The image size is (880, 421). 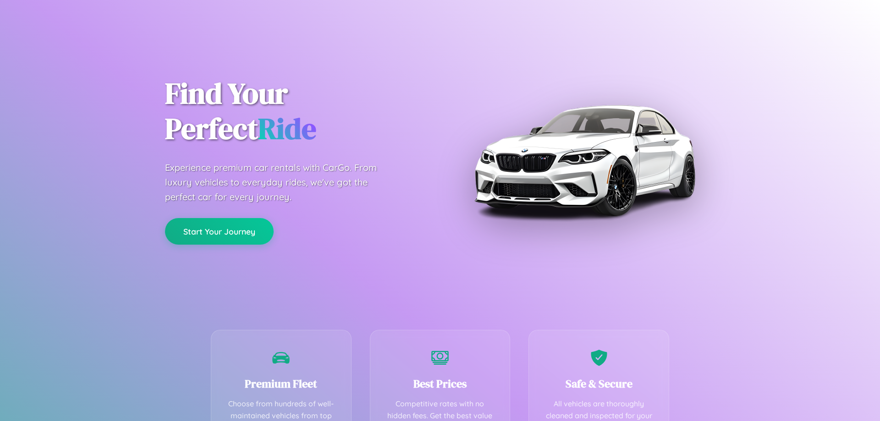 What do you see at coordinates (219, 231) in the screenshot?
I see `button: Start Your Journey` at bounding box center [219, 231].